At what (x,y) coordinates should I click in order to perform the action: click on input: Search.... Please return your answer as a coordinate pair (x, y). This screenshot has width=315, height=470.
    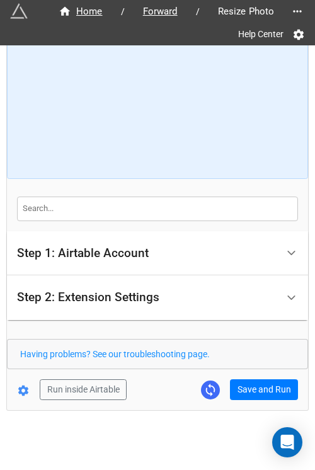
    Looking at the image, I should click on (157, 208).